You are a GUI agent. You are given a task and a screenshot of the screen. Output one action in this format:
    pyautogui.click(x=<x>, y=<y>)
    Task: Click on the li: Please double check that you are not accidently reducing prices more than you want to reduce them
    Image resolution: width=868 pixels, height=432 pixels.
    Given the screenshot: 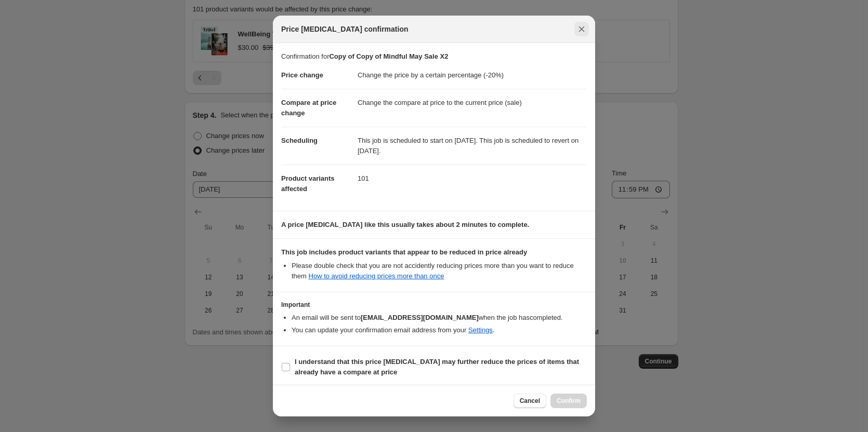 What is the action you would take?
    pyautogui.click(x=439, y=271)
    